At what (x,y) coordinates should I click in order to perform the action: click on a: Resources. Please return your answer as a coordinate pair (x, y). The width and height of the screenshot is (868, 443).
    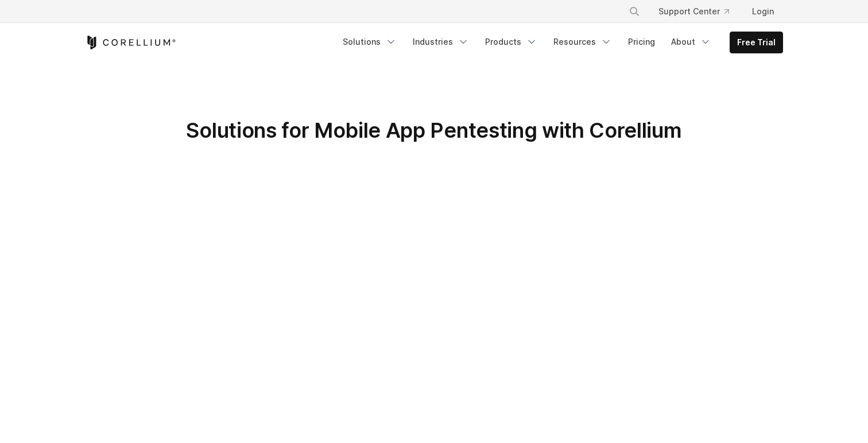
    Looking at the image, I should click on (582, 42).